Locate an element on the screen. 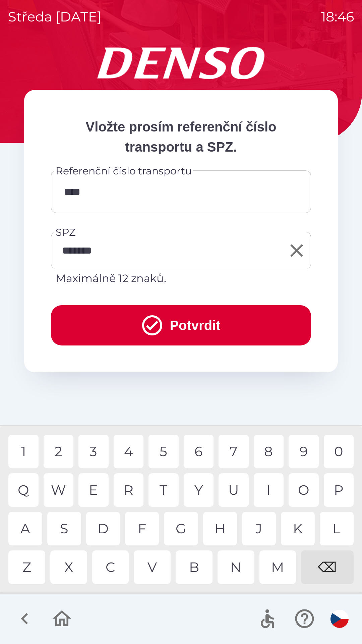 This screenshot has height=644, width=362. img: cs flag is located at coordinates (340, 619).